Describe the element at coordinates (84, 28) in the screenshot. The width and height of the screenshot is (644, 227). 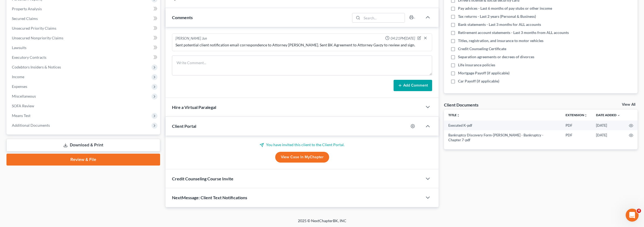
I see `a: Unsecured Priority Claims` at that location.